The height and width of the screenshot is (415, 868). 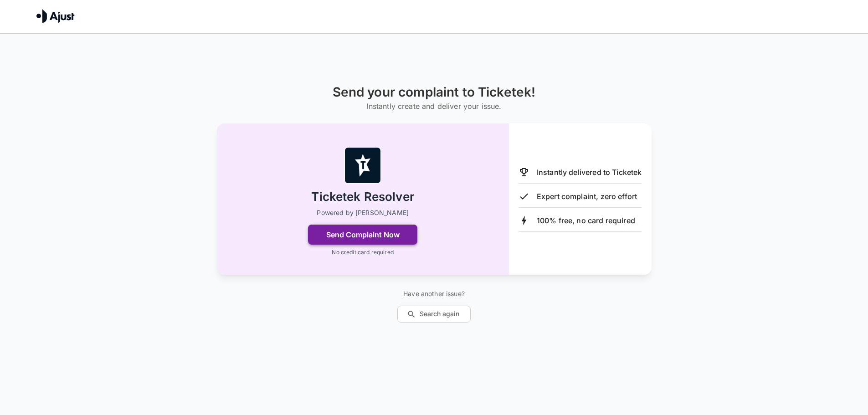 What do you see at coordinates (434, 92) in the screenshot?
I see `h1: Send your complaint to Ticketek!` at bounding box center [434, 92].